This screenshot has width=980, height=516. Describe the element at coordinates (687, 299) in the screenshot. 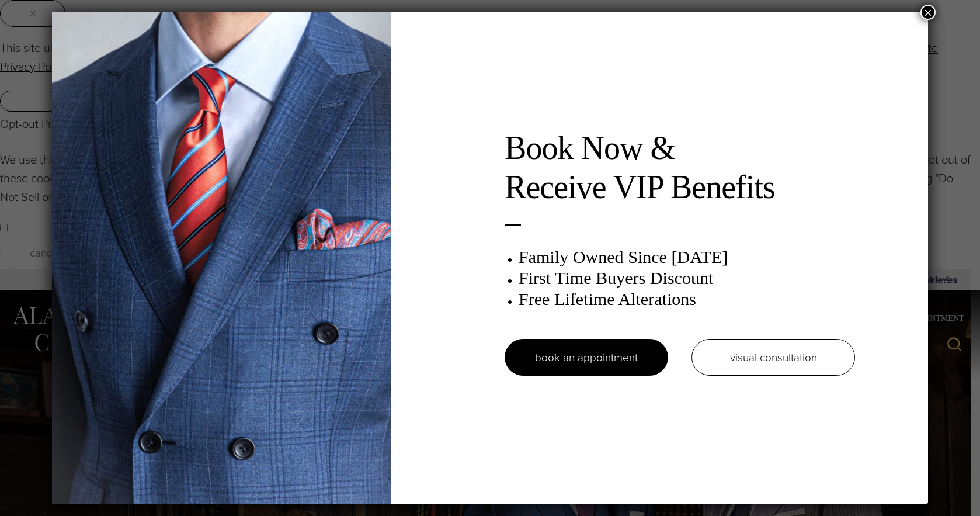

I see `h3: Free Lifetime Alterations` at that location.